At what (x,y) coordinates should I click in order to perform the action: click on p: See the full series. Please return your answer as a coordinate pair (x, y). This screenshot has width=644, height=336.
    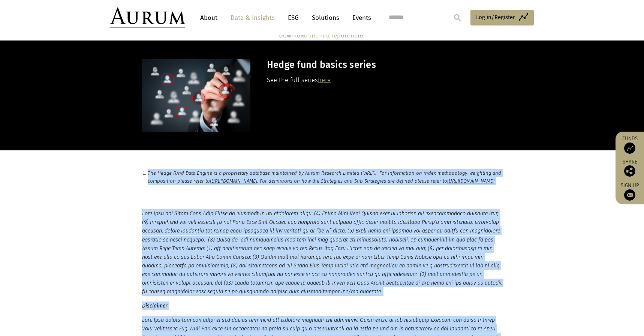
    Looking at the image, I should click on (383, 80).